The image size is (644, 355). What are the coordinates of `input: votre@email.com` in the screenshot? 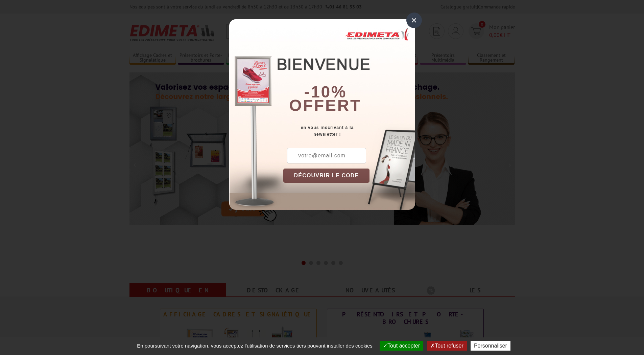 It's located at (327, 156).